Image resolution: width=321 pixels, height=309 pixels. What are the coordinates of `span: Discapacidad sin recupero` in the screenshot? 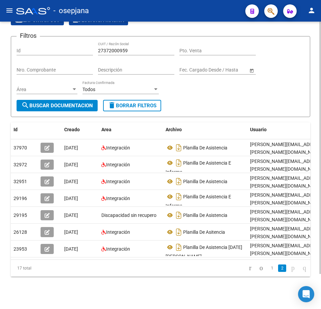 It's located at (129, 215).